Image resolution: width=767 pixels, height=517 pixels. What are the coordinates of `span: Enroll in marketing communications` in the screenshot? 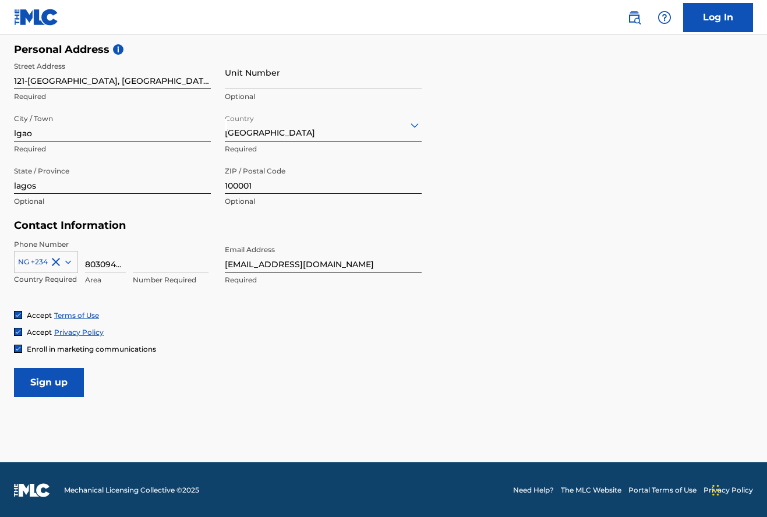 It's located at (91, 349).